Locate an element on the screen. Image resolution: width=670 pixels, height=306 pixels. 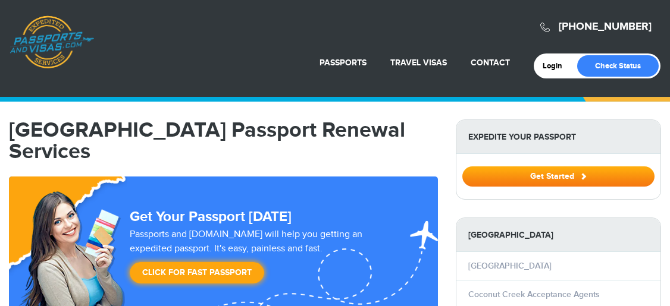
a: Contact is located at coordinates (490, 62).